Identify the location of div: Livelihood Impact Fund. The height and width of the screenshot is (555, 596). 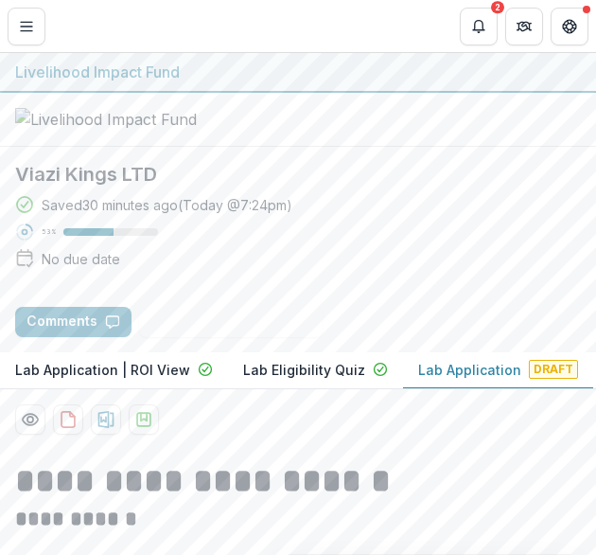
(298, 72).